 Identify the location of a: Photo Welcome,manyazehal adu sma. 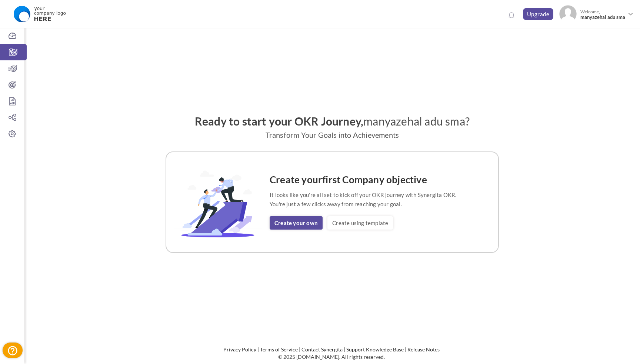
(596, 13).